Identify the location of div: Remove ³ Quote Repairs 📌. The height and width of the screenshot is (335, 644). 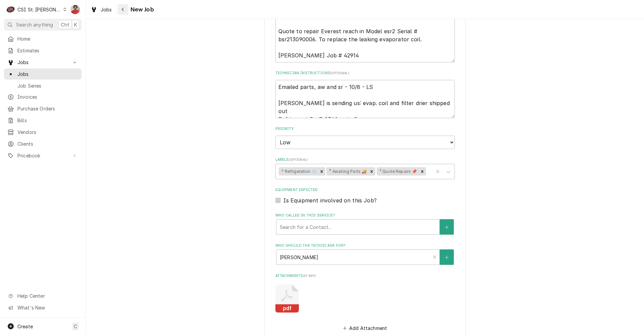
(423, 171).